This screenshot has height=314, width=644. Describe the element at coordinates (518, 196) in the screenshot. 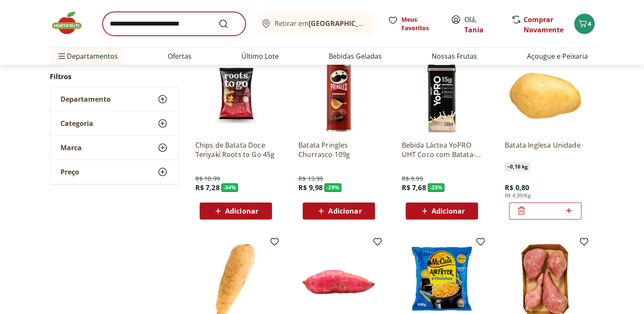

I see `span: R$ 4,99/Kg` at that location.